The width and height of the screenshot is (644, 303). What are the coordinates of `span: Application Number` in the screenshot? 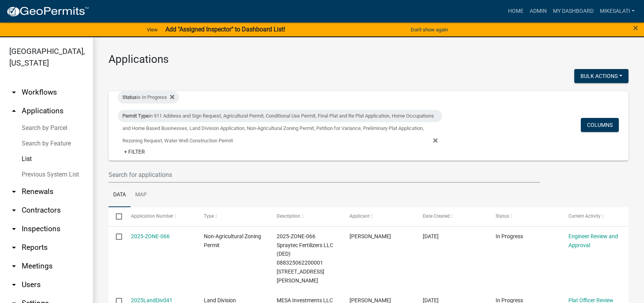 It's located at (152, 216).